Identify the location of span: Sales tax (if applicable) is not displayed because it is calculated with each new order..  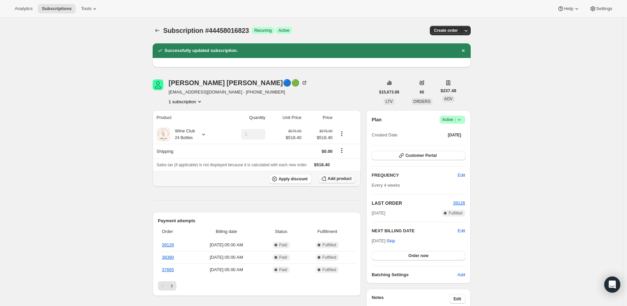
(232, 165).